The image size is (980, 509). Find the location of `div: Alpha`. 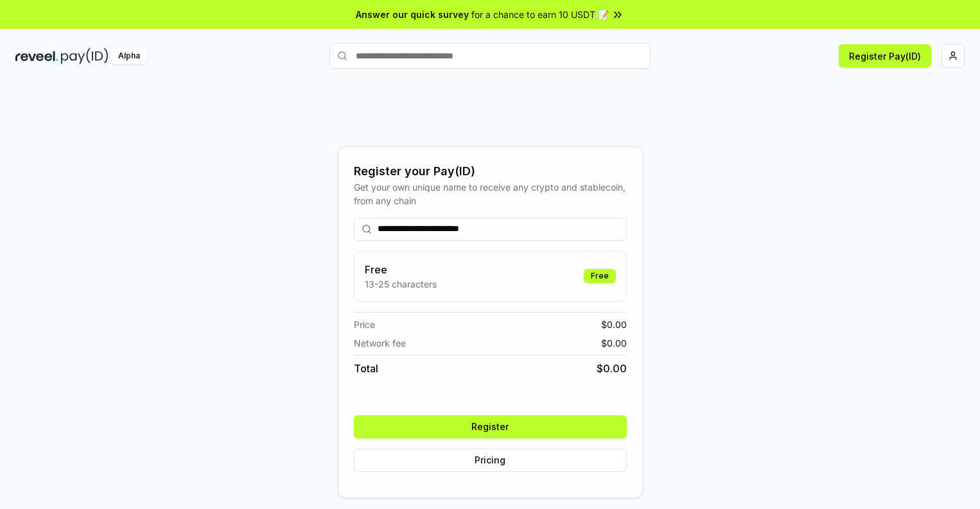

div: Alpha is located at coordinates (129, 56).